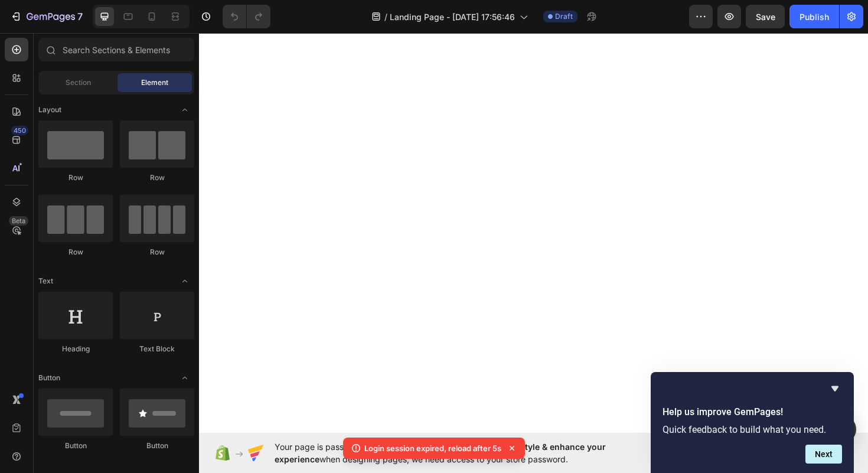 This screenshot has width=868, height=473. What do you see at coordinates (18, 221) in the screenshot?
I see `div: Beta` at bounding box center [18, 221].